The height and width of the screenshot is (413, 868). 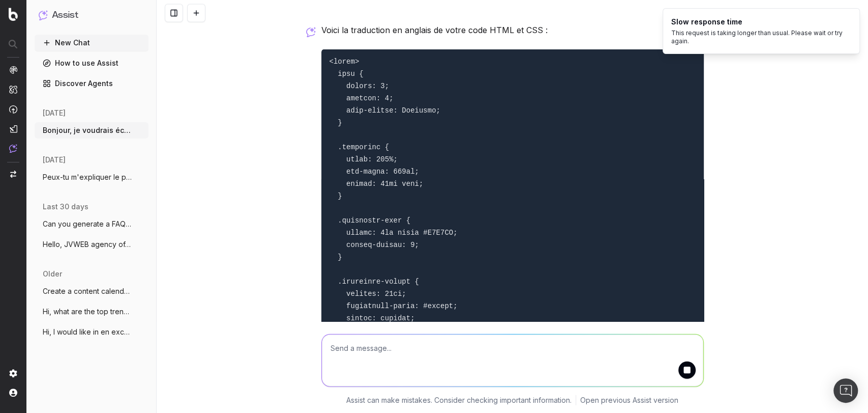 I want to click on button: Hi, I would like in en excel all the non, so click(x=91, y=332).